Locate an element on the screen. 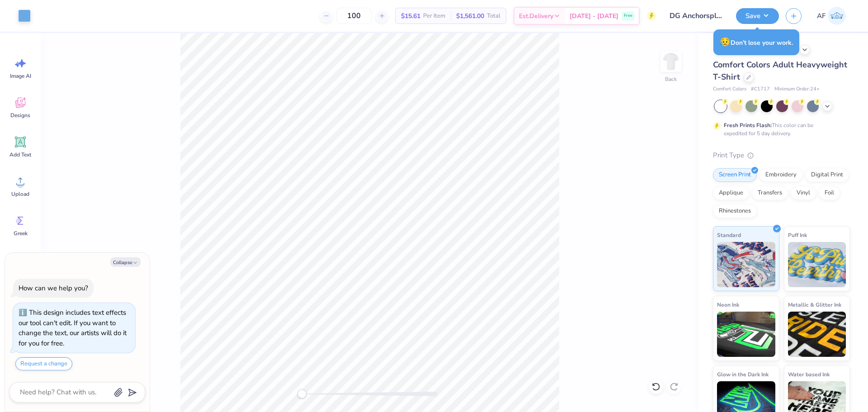  span: Designs is located at coordinates (21, 115).